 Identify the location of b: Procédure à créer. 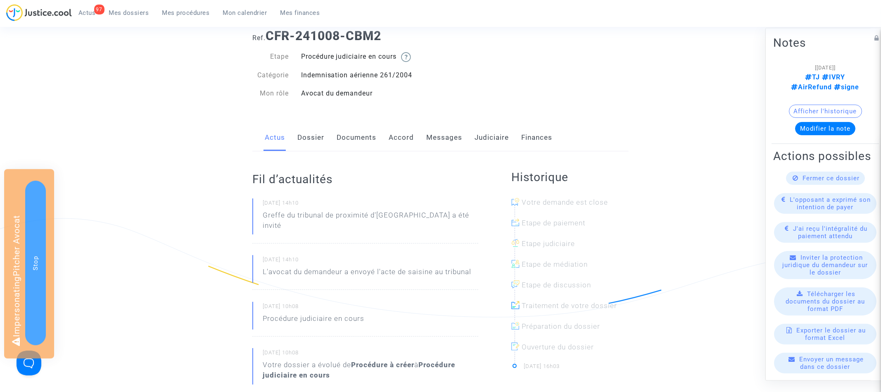
(383, 364).